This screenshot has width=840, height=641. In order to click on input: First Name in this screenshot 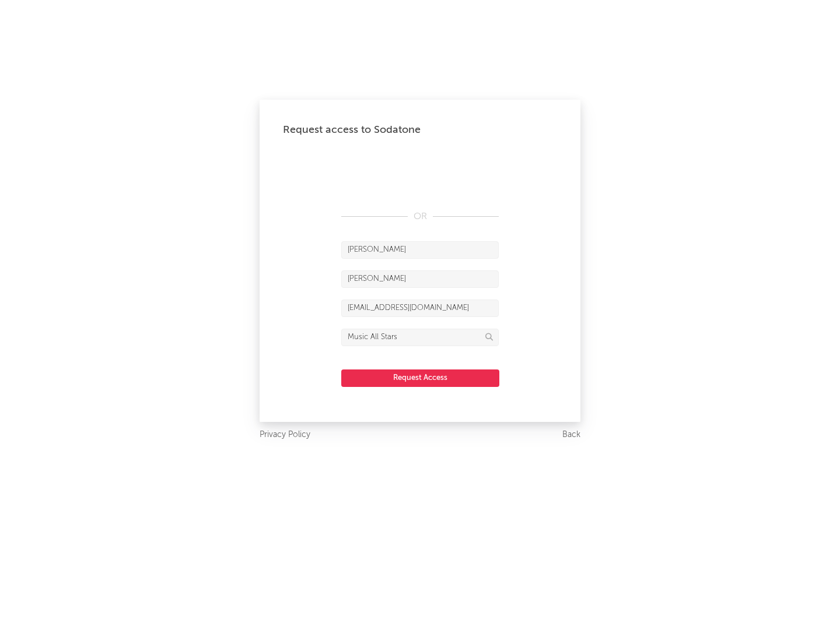, I will do `click(420, 250)`.